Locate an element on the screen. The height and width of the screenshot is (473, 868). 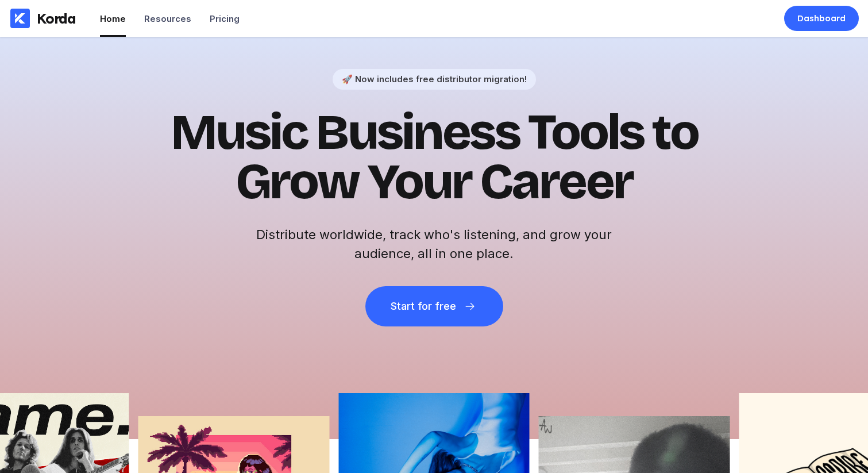
div: Pricing is located at coordinates (224, 18).